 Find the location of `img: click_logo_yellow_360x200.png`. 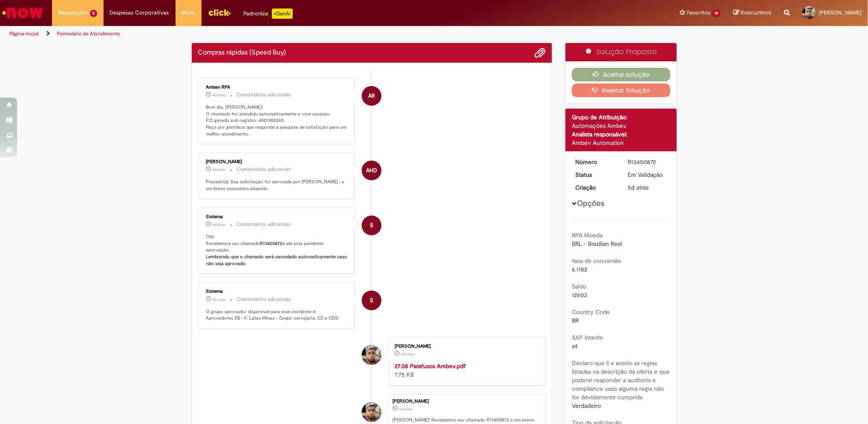

img: click_logo_yellow_360x200.png is located at coordinates (219, 12).